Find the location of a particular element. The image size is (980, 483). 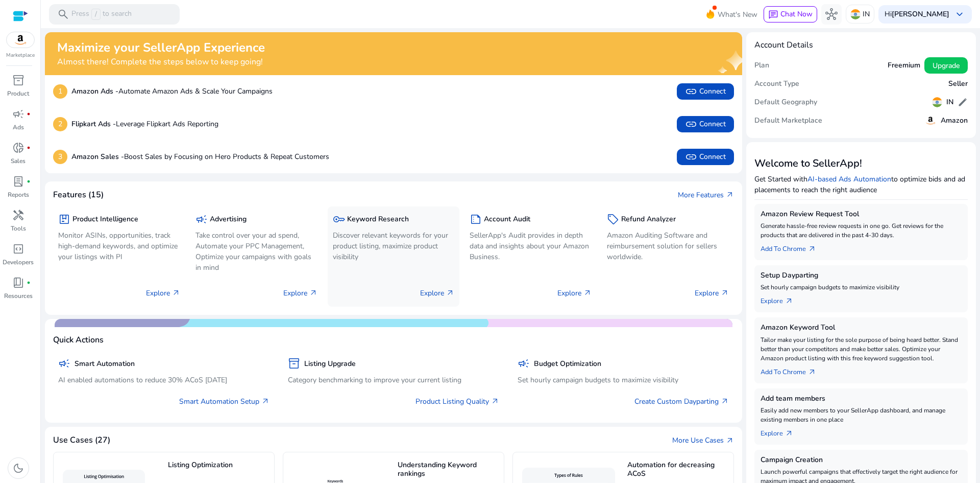

a: More Use Casesarrow_outward is located at coordinates (703, 440).